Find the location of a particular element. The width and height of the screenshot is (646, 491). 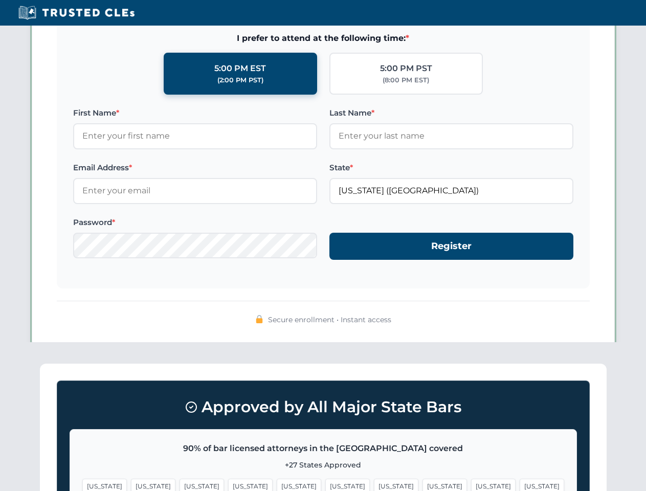

label: Email Address is located at coordinates (195, 168).